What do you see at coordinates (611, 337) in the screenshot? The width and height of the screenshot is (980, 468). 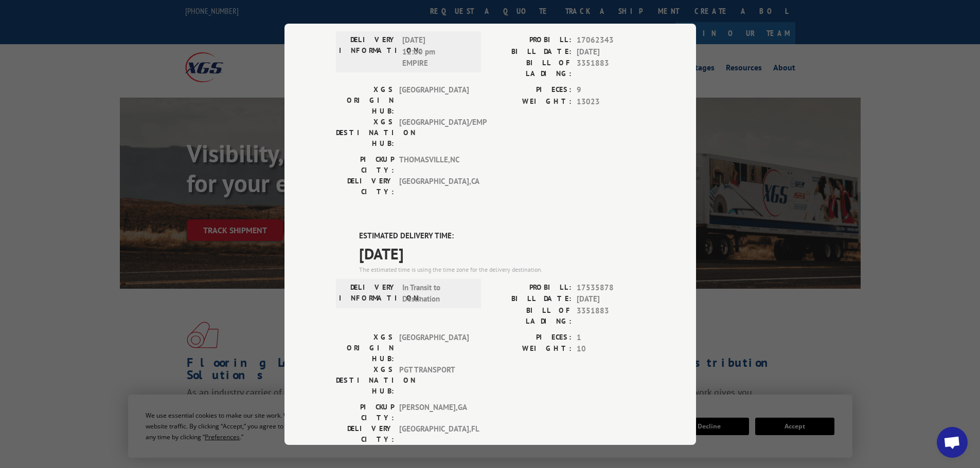 I see `span: 1` at bounding box center [611, 337].